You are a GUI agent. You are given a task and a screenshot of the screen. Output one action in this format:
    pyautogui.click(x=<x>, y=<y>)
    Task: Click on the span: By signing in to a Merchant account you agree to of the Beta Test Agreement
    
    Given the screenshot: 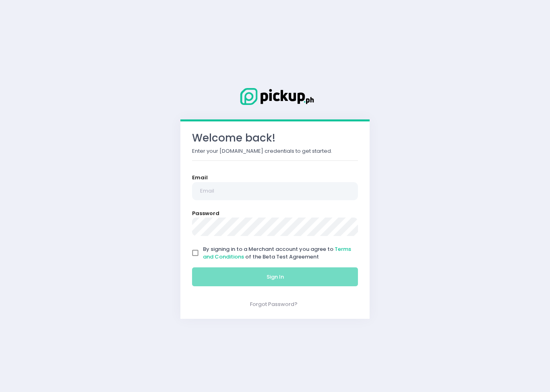 What is the action you would take?
    pyautogui.click(x=277, y=253)
    